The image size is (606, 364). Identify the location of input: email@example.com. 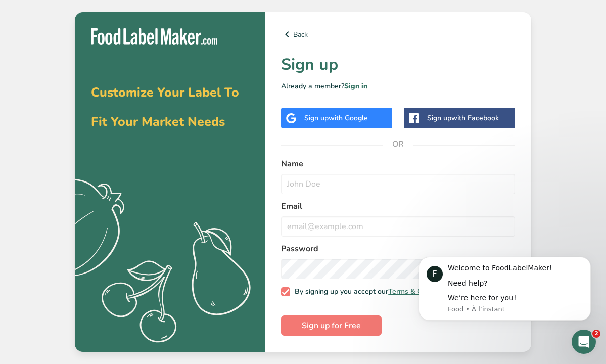
(398, 226).